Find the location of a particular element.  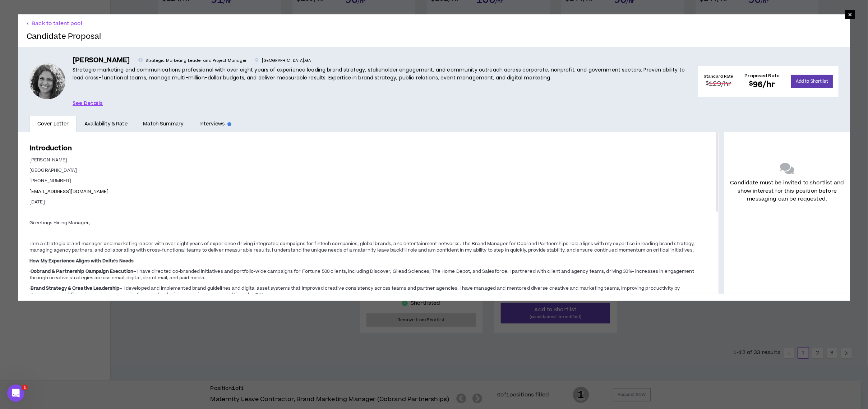

button: Add to Shortlist is located at coordinates (812, 81).